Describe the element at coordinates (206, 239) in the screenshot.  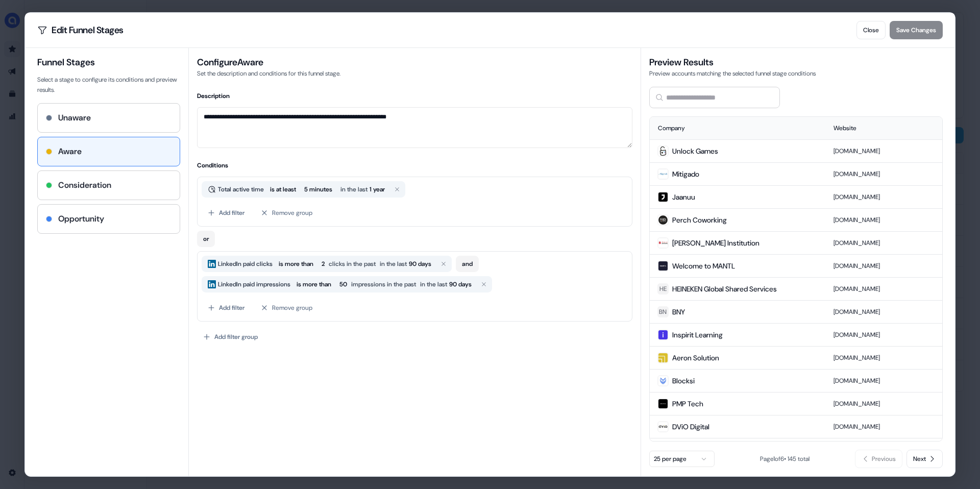
I see `button: or` at that location.